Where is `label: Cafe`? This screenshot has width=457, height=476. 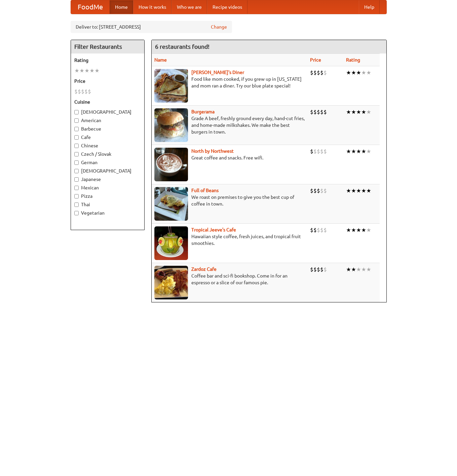 label: Cafe is located at coordinates (108, 137).